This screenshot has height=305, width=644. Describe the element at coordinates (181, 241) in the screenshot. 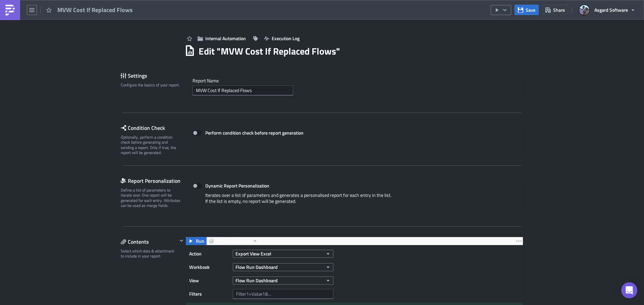

I see `button: Hide content` at that location.